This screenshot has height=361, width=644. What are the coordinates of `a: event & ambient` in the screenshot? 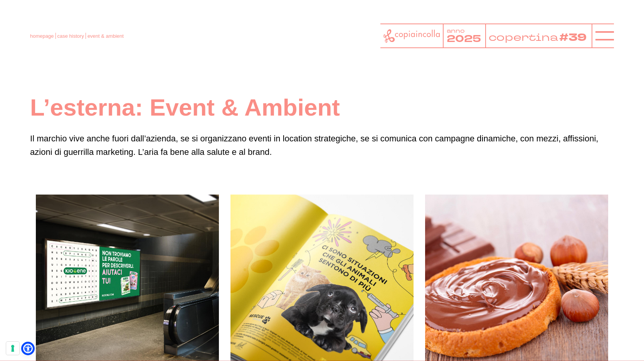 It's located at (106, 36).